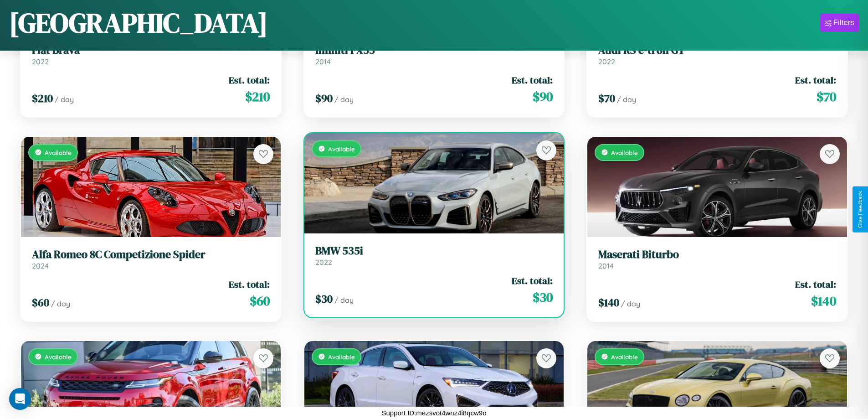 The height and width of the screenshot is (419, 868). Describe the element at coordinates (843, 23) in the screenshot. I see `div: Filters` at that location.